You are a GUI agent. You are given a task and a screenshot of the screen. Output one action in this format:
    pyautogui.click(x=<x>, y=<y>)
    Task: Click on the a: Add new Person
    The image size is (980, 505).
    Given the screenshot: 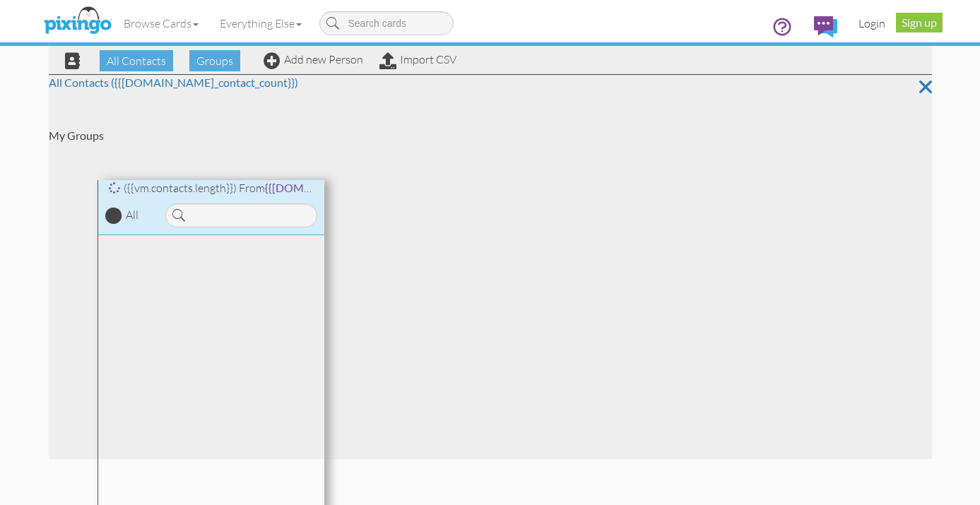 What is the action you would take?
    pyautogui.click(x=313, y=59)
    